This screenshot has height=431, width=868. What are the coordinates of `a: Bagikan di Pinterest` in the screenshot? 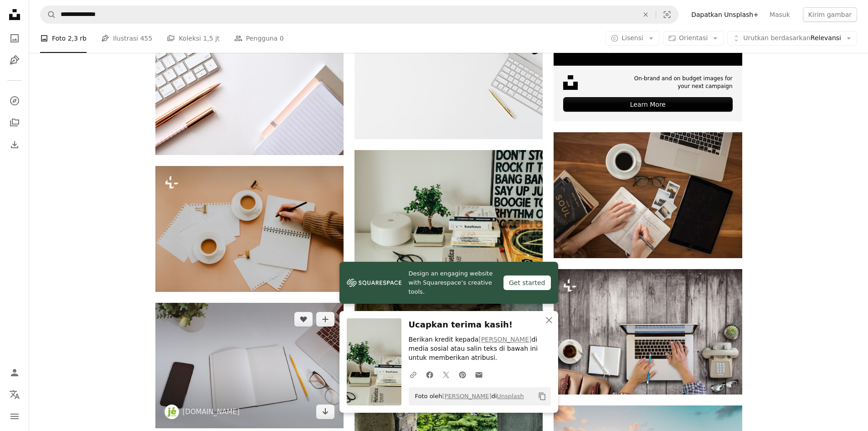 It's located at (462, 374).